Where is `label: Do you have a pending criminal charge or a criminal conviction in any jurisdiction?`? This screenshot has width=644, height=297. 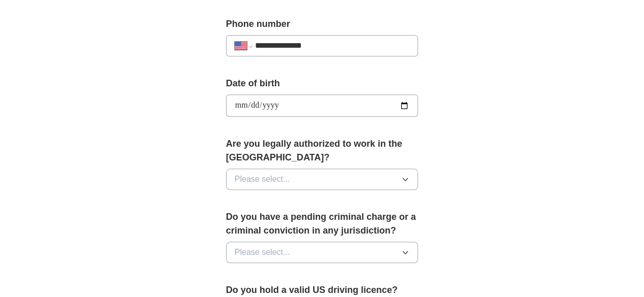
label: Do you have a pending criminal charge or a criminal conviction in any jurisdiction? is located at coordinates (322, 224).